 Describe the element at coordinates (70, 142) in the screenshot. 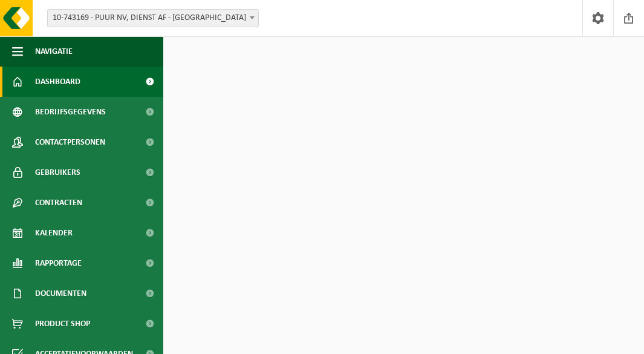

I see `span: Contactpersonen` at that location.